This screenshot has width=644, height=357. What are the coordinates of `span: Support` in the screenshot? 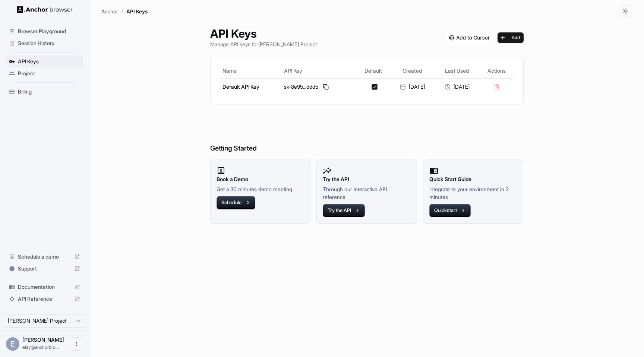 It's located at (44, 269).